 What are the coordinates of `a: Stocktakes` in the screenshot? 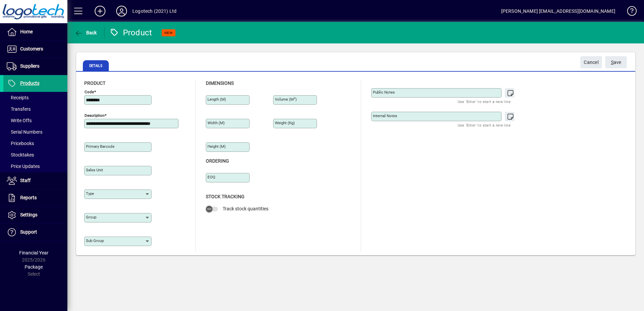 It's located at (36, 155).